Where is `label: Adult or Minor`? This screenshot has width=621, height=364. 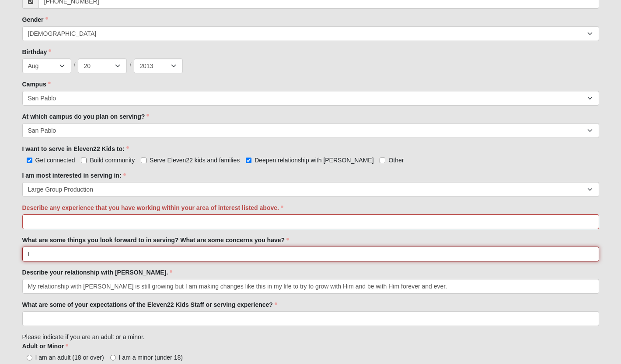 label: Adult or Minor is located at coordinates (46, 346).